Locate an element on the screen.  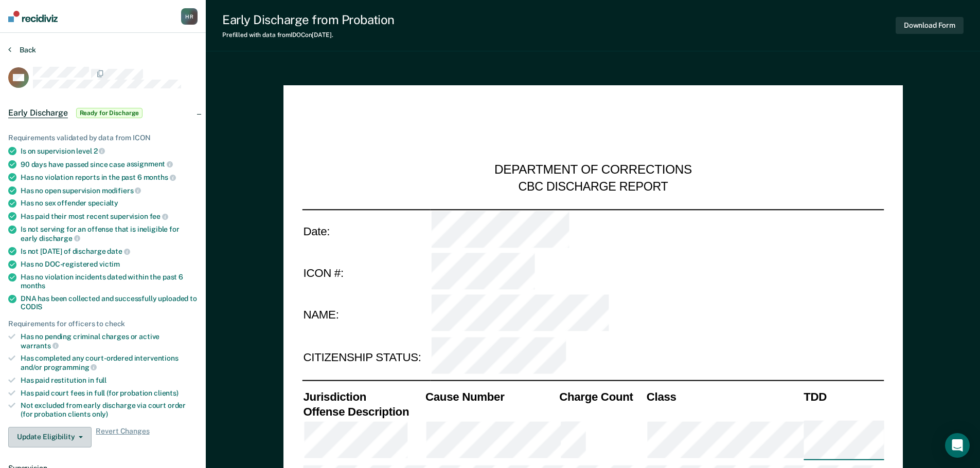
span: Revert Changes is located at coordinates (122, 437).